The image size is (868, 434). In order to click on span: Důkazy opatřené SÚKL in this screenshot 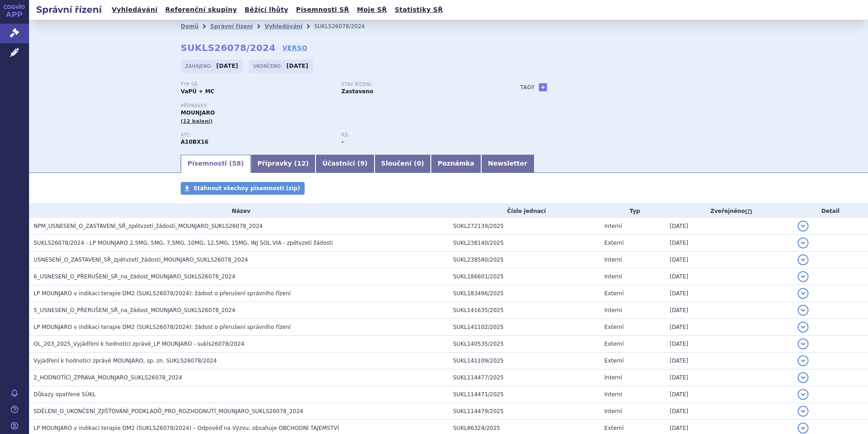, I will do `click(65, 394)`.